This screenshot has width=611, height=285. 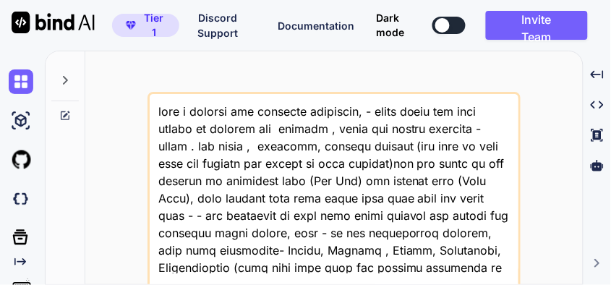 What do you see at coordinates (218, 25) in the screenshot?
I see `button: Discord Support` at bounding box center [218, 25].